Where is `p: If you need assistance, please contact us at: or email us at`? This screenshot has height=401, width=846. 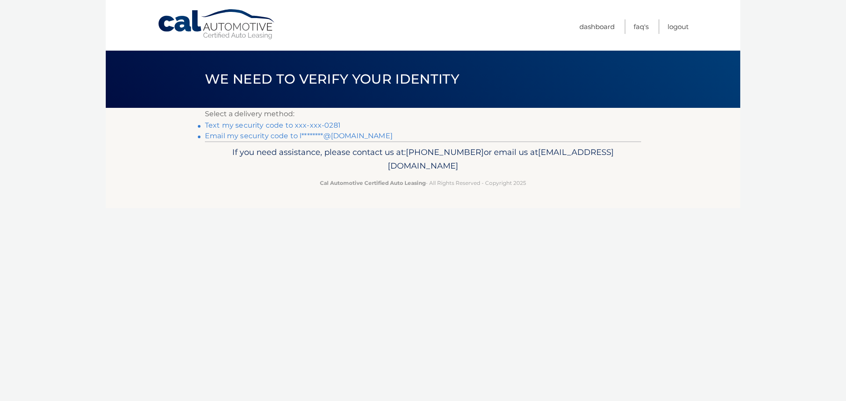 p: If you need assistance, please contact us at: or email us at is located at coordinates (423, 160).